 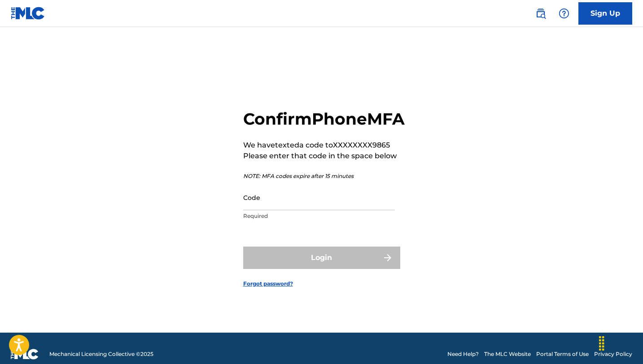 I want to click on div: Drag, so click(x=602, y=343).